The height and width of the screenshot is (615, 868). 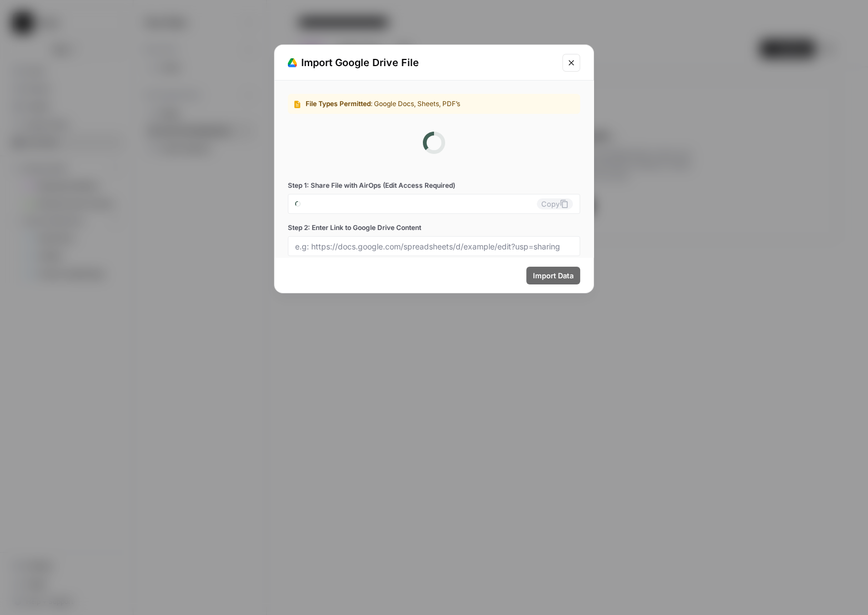 I want to click on label: Step 2: Enter Link to Google Drive Content, so click(x=434, y=228).